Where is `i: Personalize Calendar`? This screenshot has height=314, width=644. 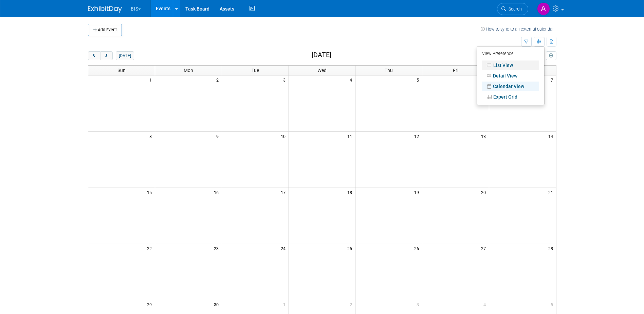 i: Personalize Calendar is located at coordinates (551, 56).